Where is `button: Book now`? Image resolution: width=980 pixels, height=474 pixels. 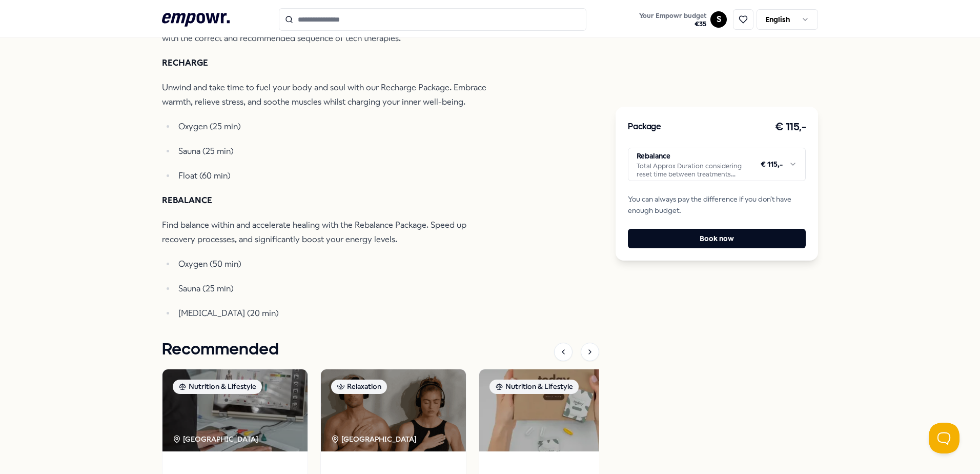
button: Book now is located at coordinates (716, 239).